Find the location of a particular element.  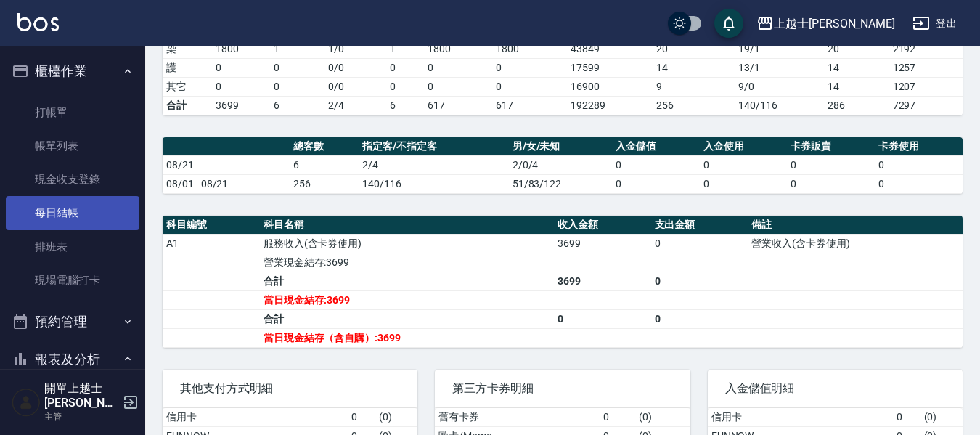

span: 其他支付方式明細 is located at coordinates (289, 389).